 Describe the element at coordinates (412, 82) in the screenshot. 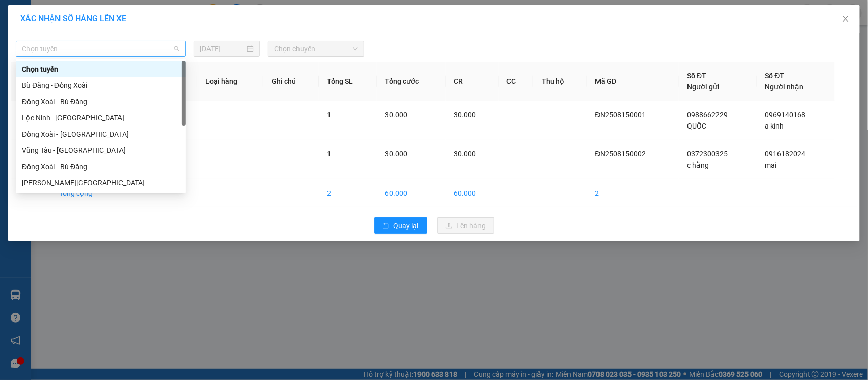

I see `th: Tổng cước` at that location.